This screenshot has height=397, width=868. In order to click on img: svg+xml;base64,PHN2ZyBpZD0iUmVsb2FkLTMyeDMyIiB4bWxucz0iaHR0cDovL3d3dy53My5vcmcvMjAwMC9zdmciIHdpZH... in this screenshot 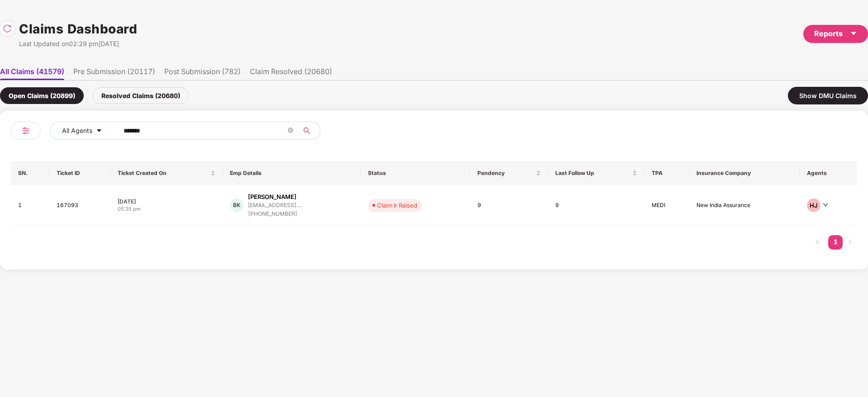, I will do `click(7, 29)`.